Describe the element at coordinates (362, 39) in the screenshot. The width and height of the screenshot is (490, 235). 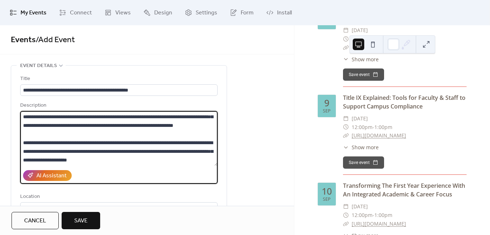
I see `span: 10:00am` at that location.